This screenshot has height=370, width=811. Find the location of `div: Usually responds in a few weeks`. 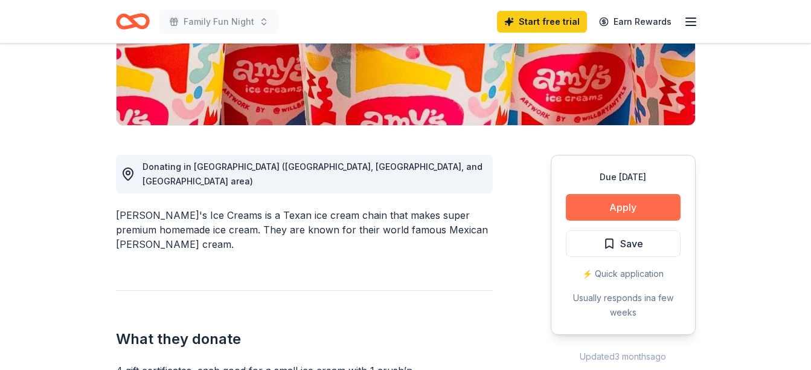

div: Usually responds in a few weeks is located at coordinates (623, 305).